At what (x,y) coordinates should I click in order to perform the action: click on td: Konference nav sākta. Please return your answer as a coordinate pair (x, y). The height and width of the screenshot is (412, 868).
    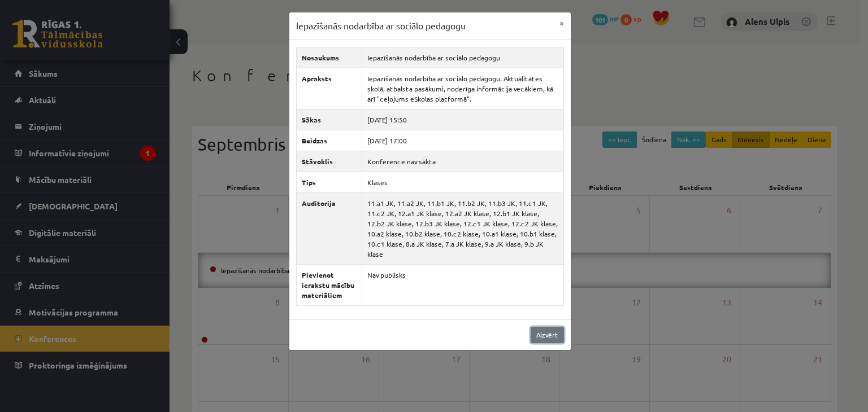
    Looking at the image, I should click on (462, 161).